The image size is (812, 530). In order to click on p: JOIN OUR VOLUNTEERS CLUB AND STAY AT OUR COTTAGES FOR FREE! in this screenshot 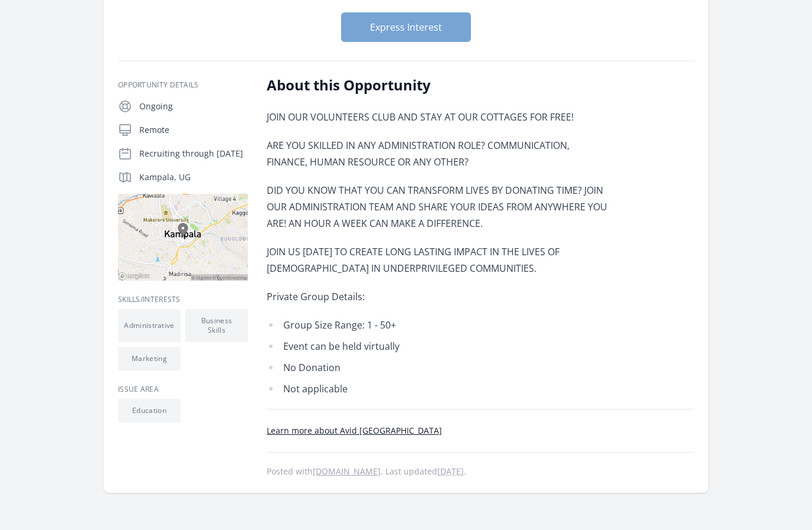, I will do `click(439, 117)`.